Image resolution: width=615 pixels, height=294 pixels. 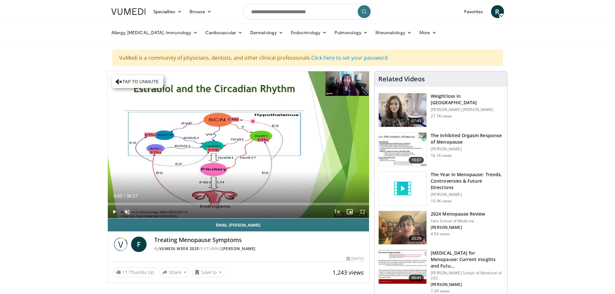 What do you see at coordinates (362, 212) in the screenshot?
I see `button: Fullscreen` at bounding box center [362, 212].